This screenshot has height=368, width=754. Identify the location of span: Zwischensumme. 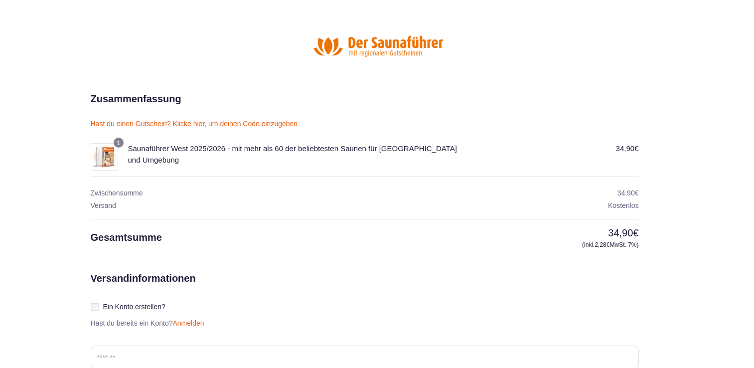
(117, 193).